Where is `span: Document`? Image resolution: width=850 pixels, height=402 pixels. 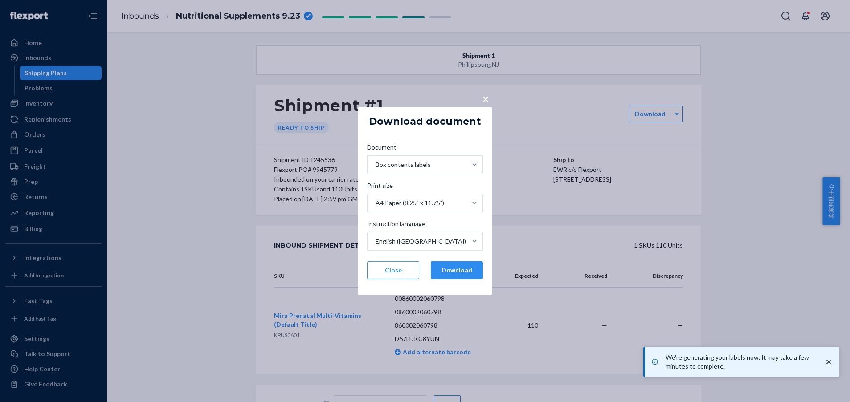 span: Document is located at coordinates (382, 149).